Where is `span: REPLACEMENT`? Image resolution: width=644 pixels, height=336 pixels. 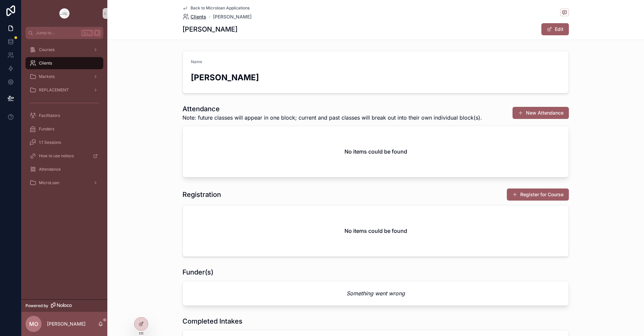
span: REPLACEMENT is located at coordinates (53, 90).